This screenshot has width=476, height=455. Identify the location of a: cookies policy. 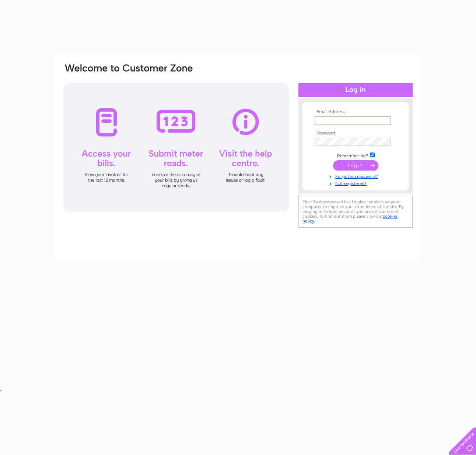
(350, 219).